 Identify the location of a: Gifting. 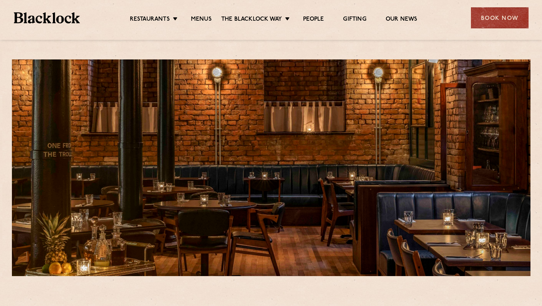
(354, 20).